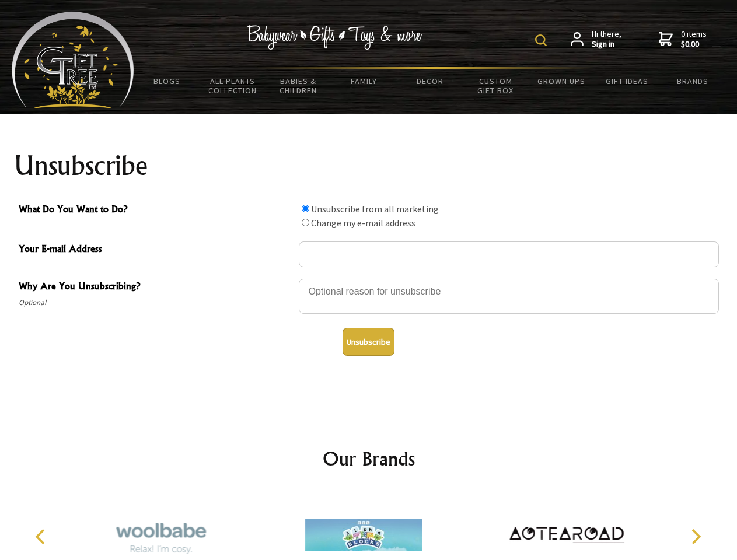 The width and height of the screenshot is (737, 560). I want to click on a: 0 items$0.00, so click(683, 39).